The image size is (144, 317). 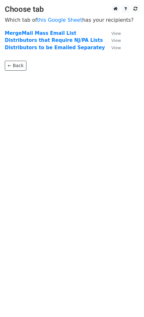 What do you see at coordinates (72, 9) in the screenshot?
I see `h3: Choose tab` at bounding box center [72, 9].